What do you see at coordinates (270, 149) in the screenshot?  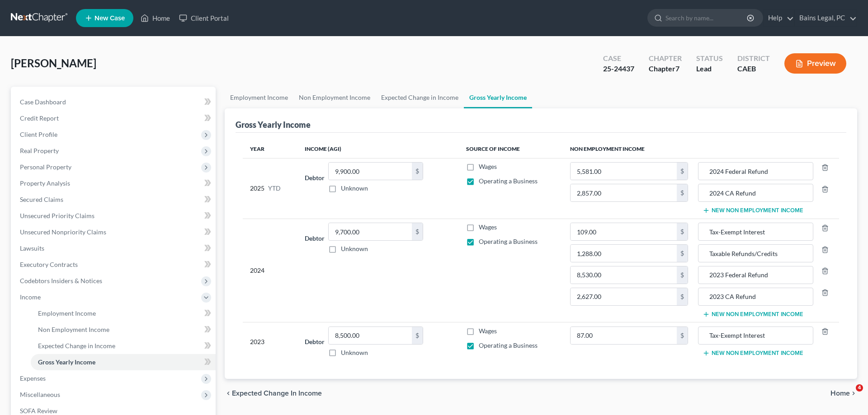 I see `th: Year` at bounding box center [270, 149].